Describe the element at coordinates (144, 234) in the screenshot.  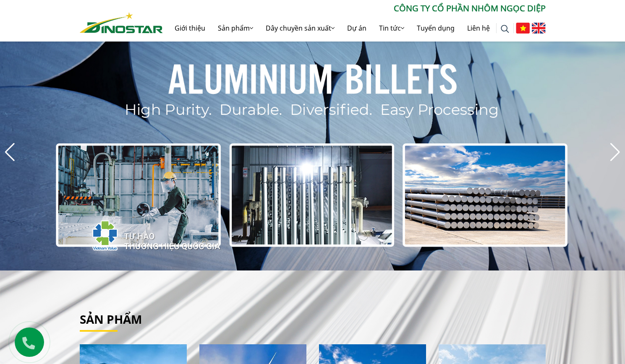
I see `img: thqg` at that location.